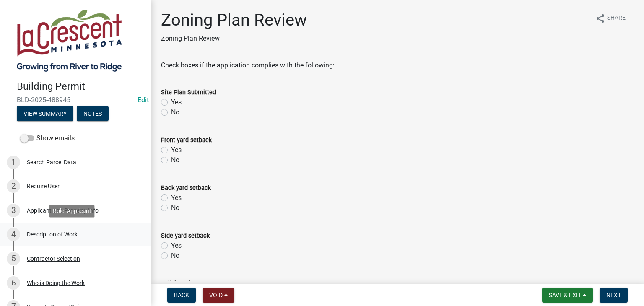 This screenshot has width=644, height=306. I want to click on label: Show emails, so click(47, 138).